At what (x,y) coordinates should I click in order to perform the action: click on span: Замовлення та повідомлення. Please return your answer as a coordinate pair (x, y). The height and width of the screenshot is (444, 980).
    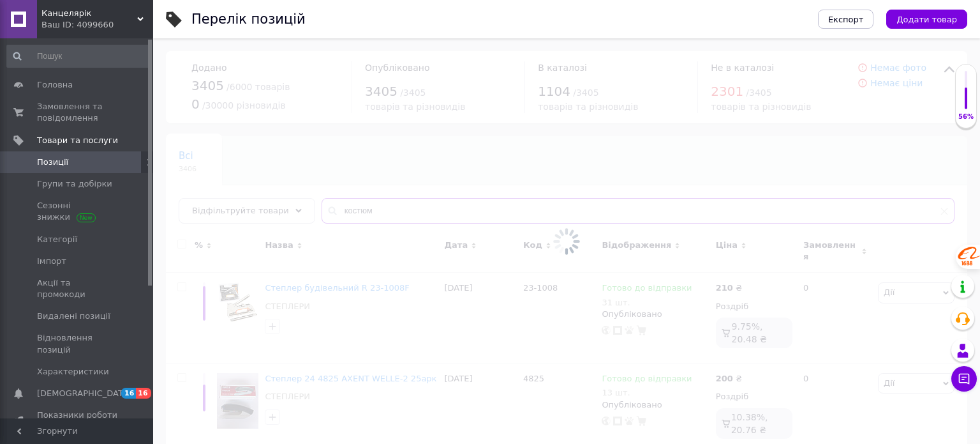
    Looking at the image, I should click on (77, 112).